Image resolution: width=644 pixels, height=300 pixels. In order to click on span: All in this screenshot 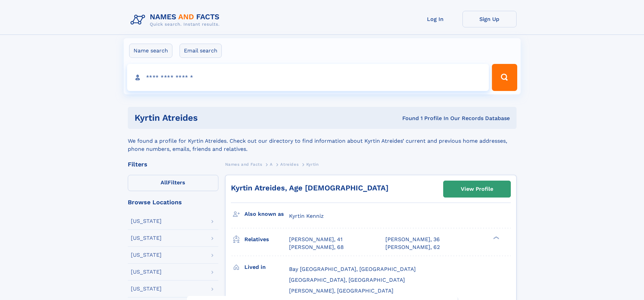, I will do `click(164, 182)`.